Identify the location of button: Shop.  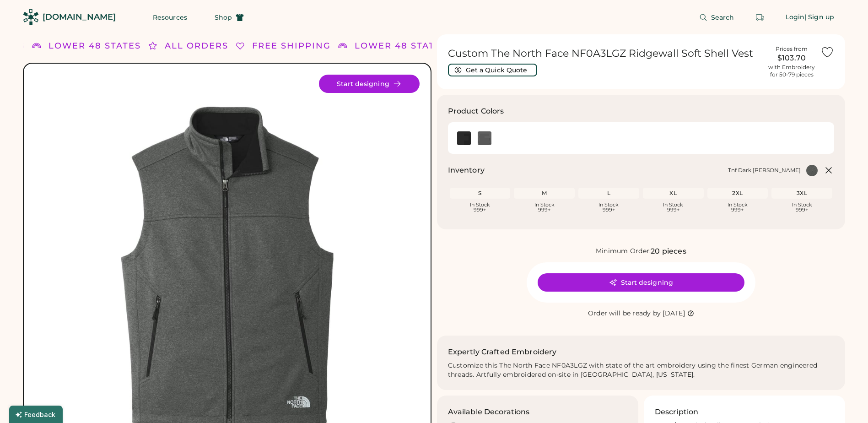
(229, 17).